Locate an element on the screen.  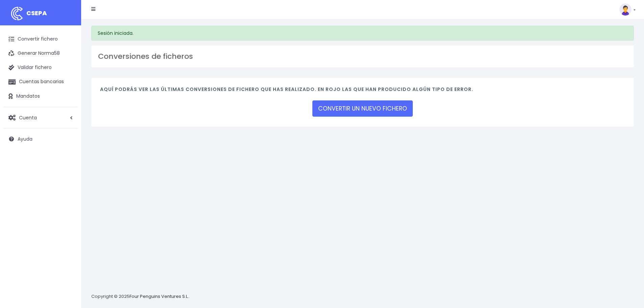
h3: Conversiones de ficheros is located at coordinates (363, 56).